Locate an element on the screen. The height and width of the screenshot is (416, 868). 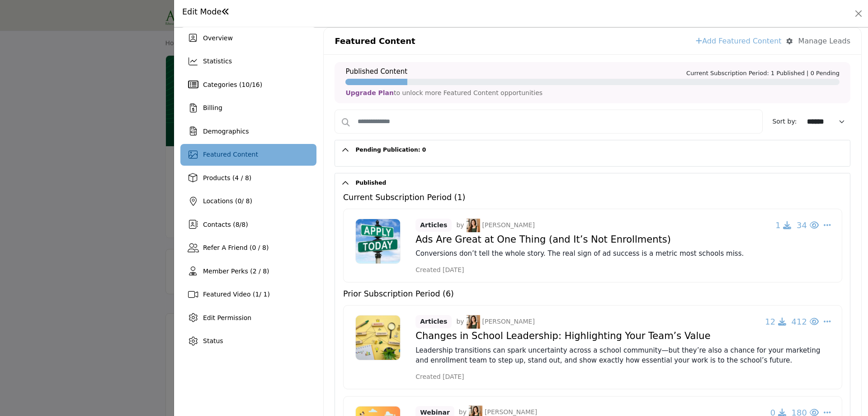
span: Member Perks (2 / 8) is located at coordinates (236, 271).